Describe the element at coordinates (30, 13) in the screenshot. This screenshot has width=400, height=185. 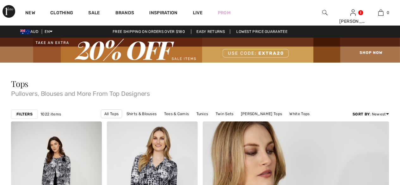
I see `a: New` at that location.